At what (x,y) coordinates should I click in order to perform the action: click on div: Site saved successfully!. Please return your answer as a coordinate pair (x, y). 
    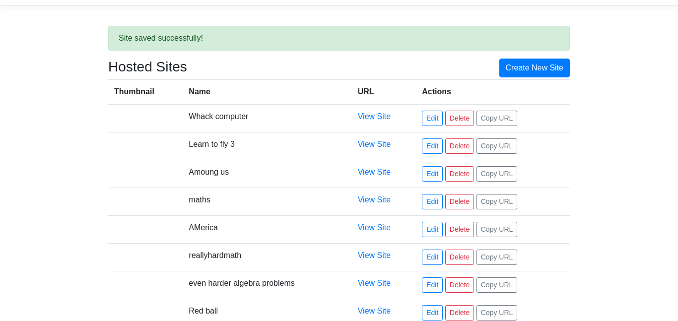
    Looking at the image, I should click on (339, 38).